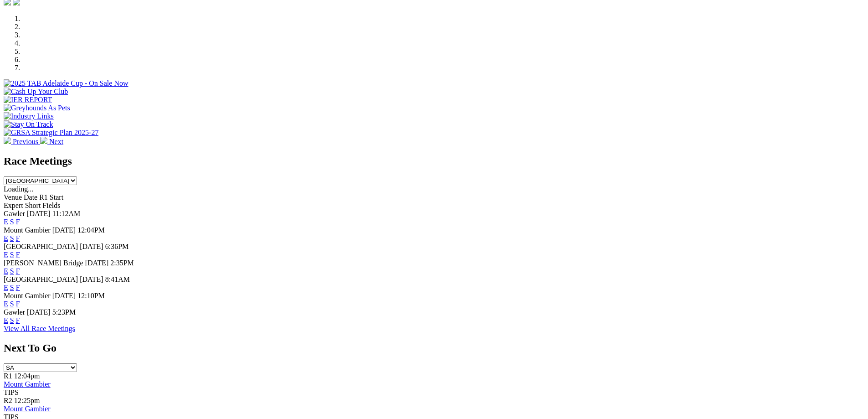 The height and width of the screenshot is (419, 868). Describe the element at coordinates (118, 279) in the screenshot. I see `span: 8:41AM` at that location.